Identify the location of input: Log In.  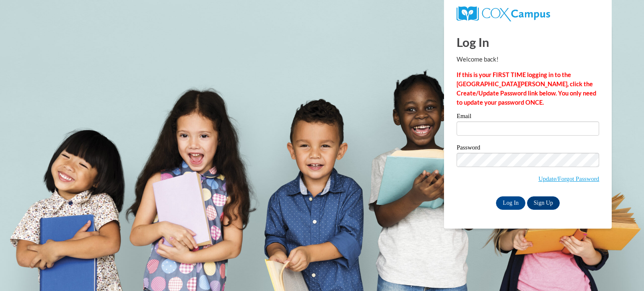
(511, 203).